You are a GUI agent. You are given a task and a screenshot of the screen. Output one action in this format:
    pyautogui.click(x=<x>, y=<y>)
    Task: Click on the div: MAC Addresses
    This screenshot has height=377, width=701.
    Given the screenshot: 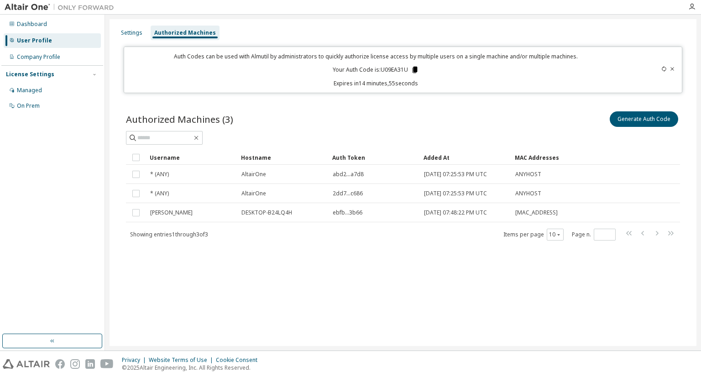 What is the action you would take?
    pyautogui.click(x=549, y=157)
    